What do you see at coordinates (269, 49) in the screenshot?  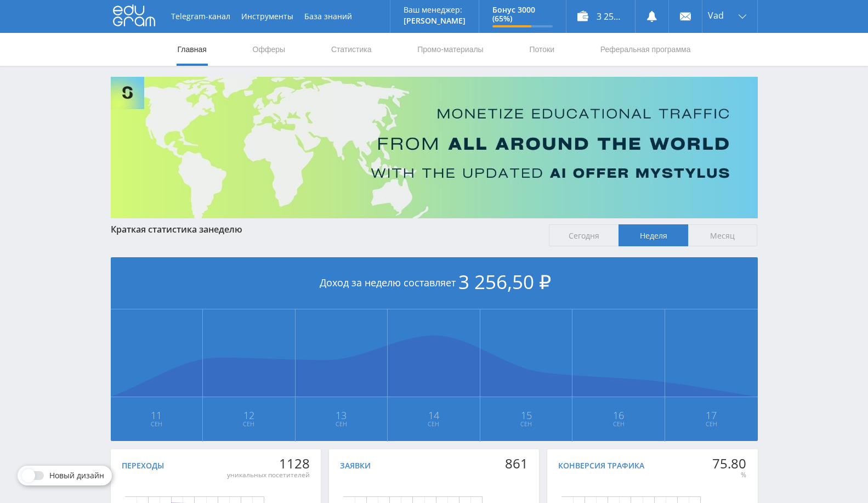 I see `a: Офферы` at bounding box center [269, 49].